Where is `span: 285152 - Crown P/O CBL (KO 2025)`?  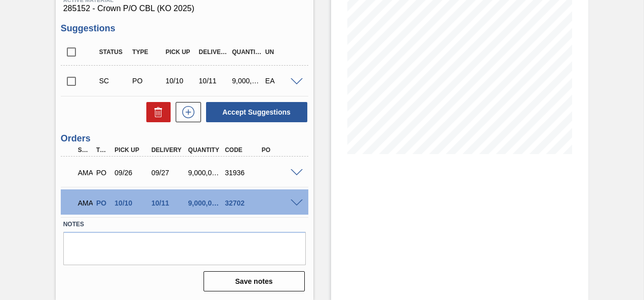 span: 285152 - Crown P/O CBL (KO 2025) is located at coordinates (185, 8).